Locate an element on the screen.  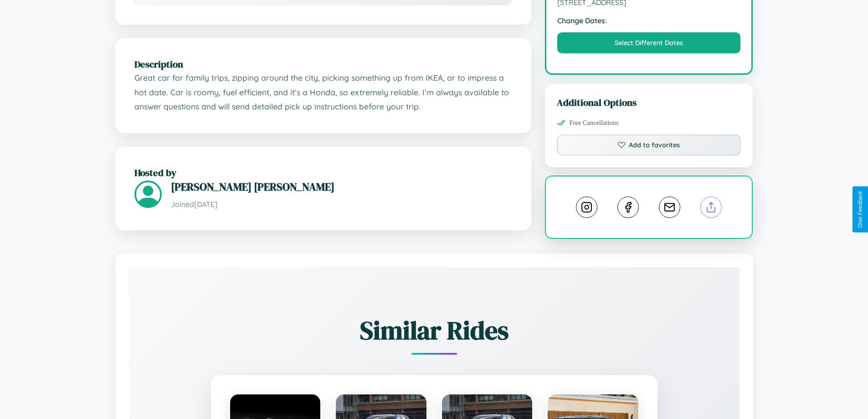
h2: Description is located at coordinates (323, 64).